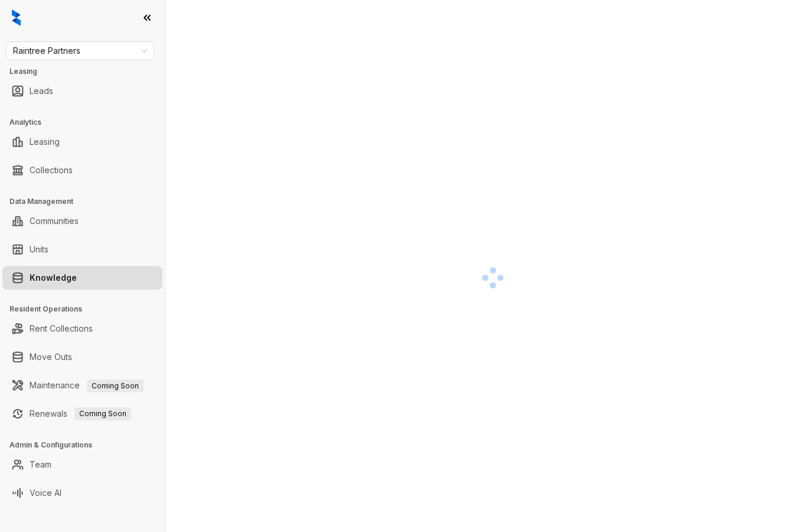 The height and width of the screenshot is (532, 799). I want to click on li: Knowledge, so click(82, 278).